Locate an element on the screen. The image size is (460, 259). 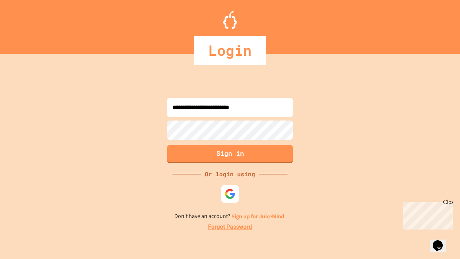
a: Forgot Password is located at coordinates (230, 227).